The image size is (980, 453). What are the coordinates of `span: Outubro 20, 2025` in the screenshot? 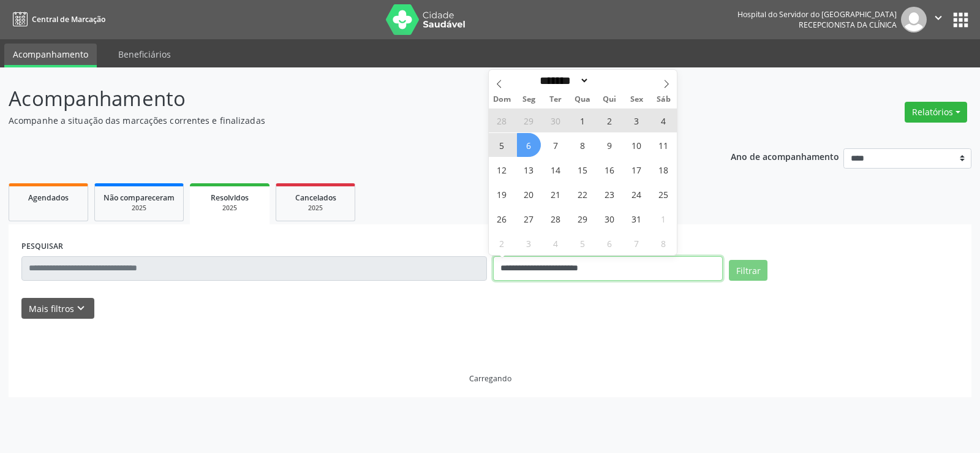 It's located at (529, 194).